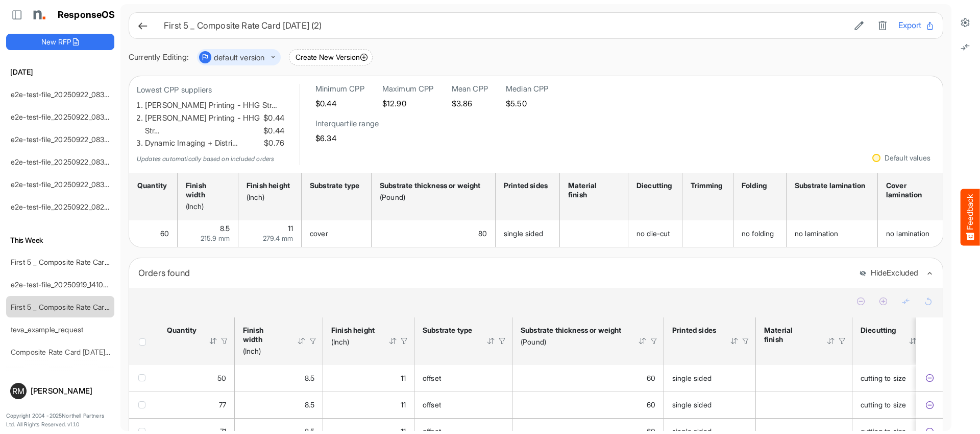  Describe the element at coordinates (347, 124) in the screenshot. I see `h6: Interquartile range` at that location.